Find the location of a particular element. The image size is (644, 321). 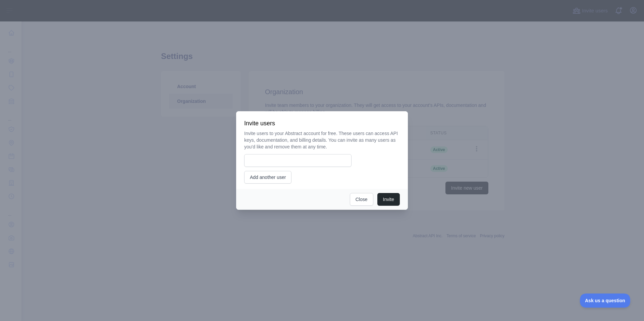

button: Close is located at coordinates (361, 199).